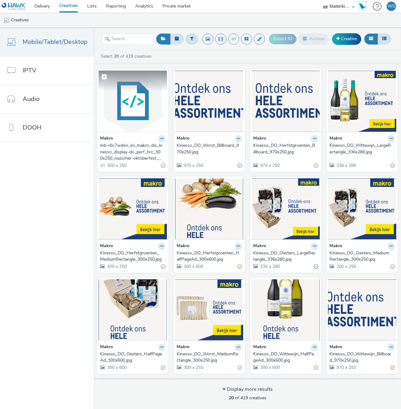 Image resolution: width=401 pixels, height=409 pixels. What do you see at coordinates (392, 6) in the screenshot?
I see `div: WS` at bounding box center [392, 6].